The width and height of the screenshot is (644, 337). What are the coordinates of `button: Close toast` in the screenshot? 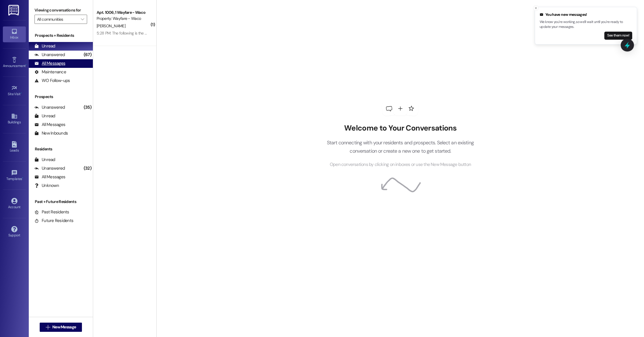 It's located at (536, 8).